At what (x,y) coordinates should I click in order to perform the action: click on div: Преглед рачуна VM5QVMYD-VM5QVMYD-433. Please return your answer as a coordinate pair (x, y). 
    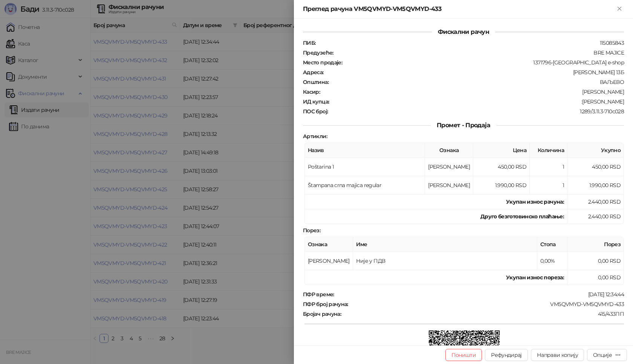
    Looking at the image, I should click on (459, 9).